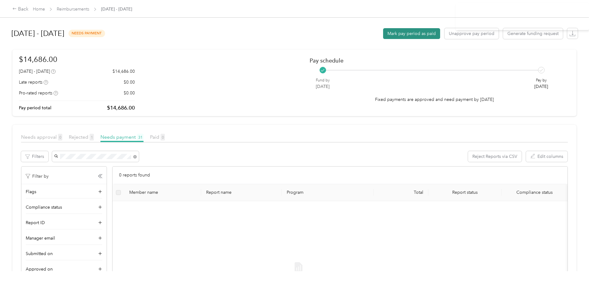 This screenshot has width=592, height=282. What do you see at coordinates (412, 33) in the screenshot?
I see `button: Mark pay period as paid` at bounding box center [412, 33].